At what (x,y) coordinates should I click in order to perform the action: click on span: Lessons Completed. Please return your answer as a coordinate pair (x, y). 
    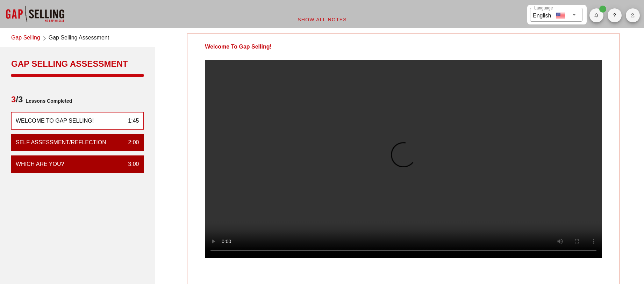
    Looking at the image, I should click on (47, 101).